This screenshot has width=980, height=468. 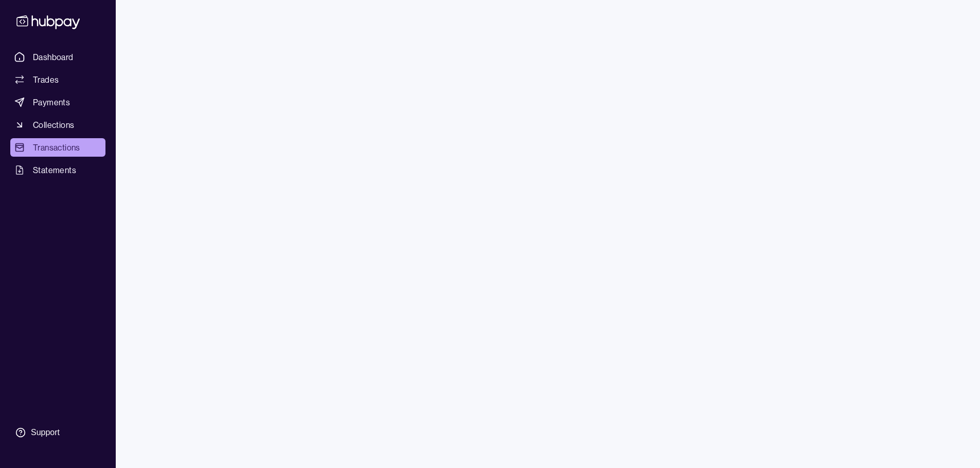 I want to click on span: Dashboard, so click(x=53, y=57).